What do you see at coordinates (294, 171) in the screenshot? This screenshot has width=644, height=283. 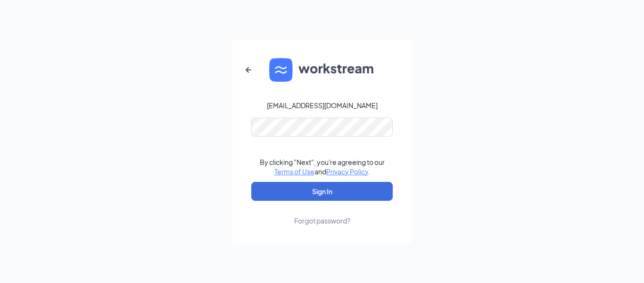 I see `a: Terms of Use` at bounding box center [294, 171].